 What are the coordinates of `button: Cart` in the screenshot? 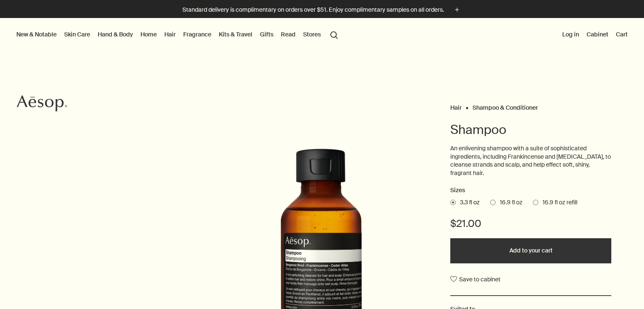 It's located at (622, 34).